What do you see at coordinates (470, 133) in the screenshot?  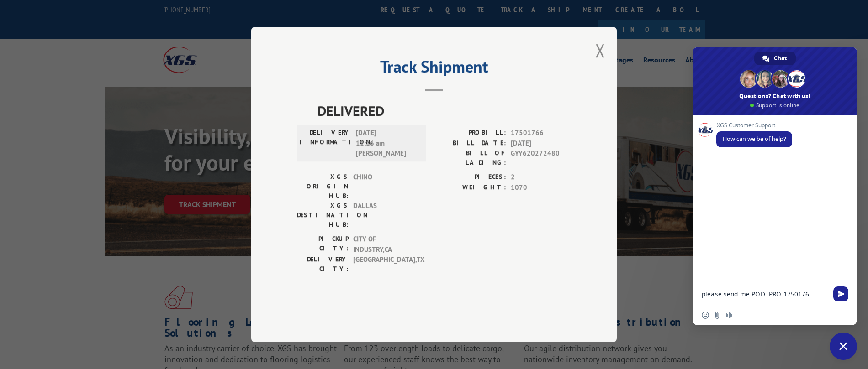 I see `label: PROBILL:` at bounding box center [470, 133].